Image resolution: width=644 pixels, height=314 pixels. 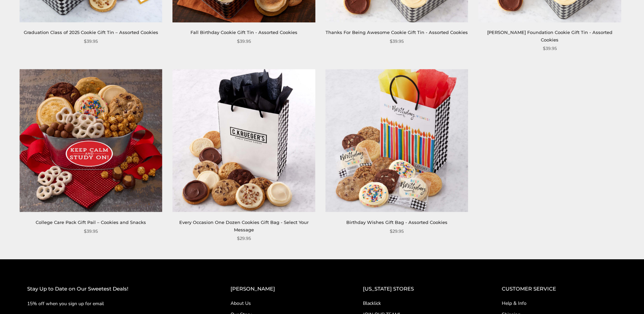 What do you see at coordinates (91, 33) in the screenshot?
I see `a: Graduation Class of 2025 Cookie Gift Tin – Assorted Cookies` at bounding box center [91, 33].